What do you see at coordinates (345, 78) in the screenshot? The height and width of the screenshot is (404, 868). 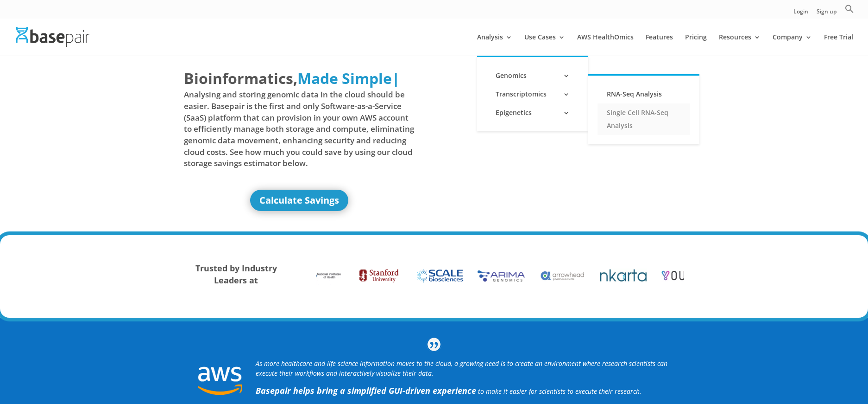 I see `span: Made Simple` at bounding box center [345, 78].